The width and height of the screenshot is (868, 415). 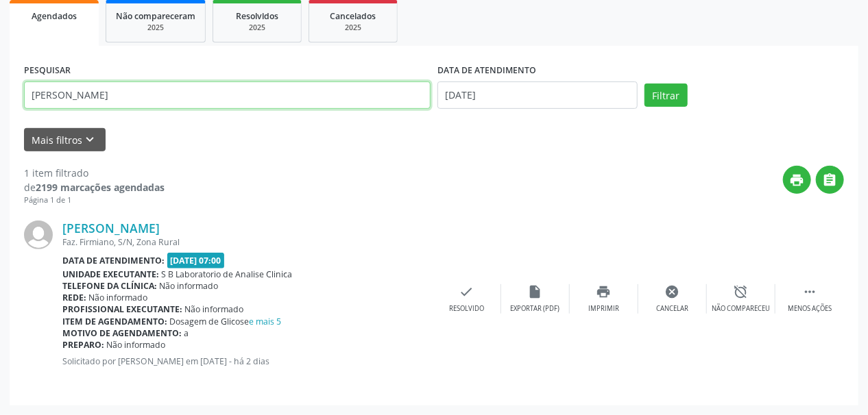 What do you see at coordinates (156, 15) in the screenshot?
I see `span: Não compareceram` at bounding box center [156, 15].